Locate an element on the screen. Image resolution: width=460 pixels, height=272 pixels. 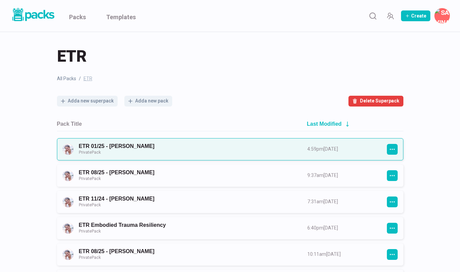
h2: Pack Title is located at coordinates (69, 124).